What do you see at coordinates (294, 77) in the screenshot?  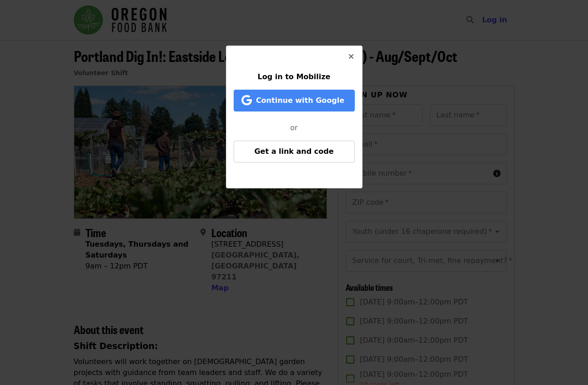 I see `span: Log in to Mobilize` at bounding box center [294, 77].